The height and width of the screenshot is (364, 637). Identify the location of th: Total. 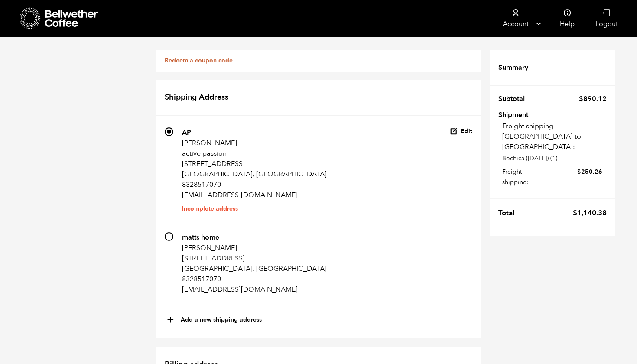
(509, 213).